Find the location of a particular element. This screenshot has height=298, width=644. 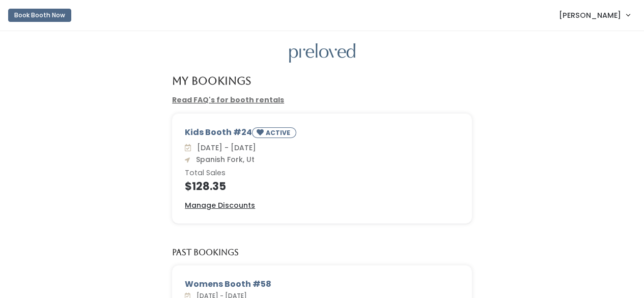

a: Book Booth Now is located at coordinates (40, 15).